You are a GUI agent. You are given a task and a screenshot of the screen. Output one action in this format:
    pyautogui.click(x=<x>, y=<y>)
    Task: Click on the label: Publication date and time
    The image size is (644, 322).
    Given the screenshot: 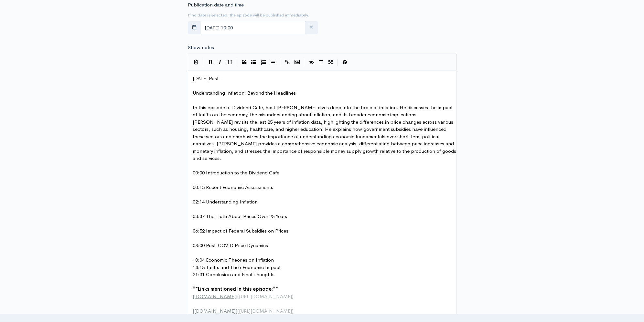 What is the action you would take?
    pyautogui.click(x=216, y=5)
    